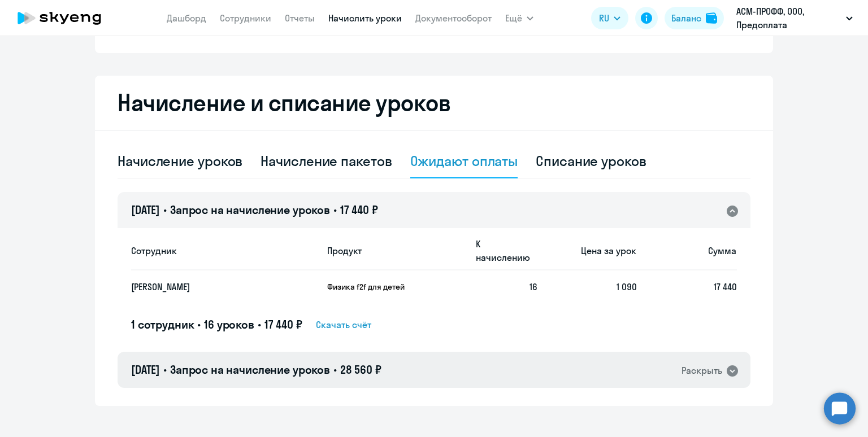  Describe the element at coordinates (392, 251) in the screenshot. I see `th: Продукт` at that location.